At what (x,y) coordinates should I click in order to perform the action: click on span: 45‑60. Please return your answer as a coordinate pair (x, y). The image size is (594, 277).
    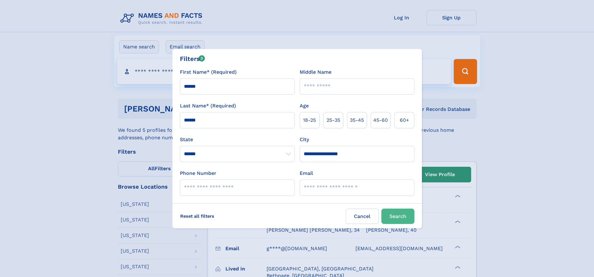
    Looking at the image, I should click on (381, 120).